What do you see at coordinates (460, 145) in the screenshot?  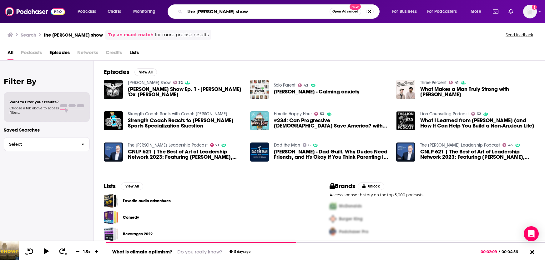 I see `a: The Carey Nieuwhof Leadership Podcast` at bounding box center [460, 145].